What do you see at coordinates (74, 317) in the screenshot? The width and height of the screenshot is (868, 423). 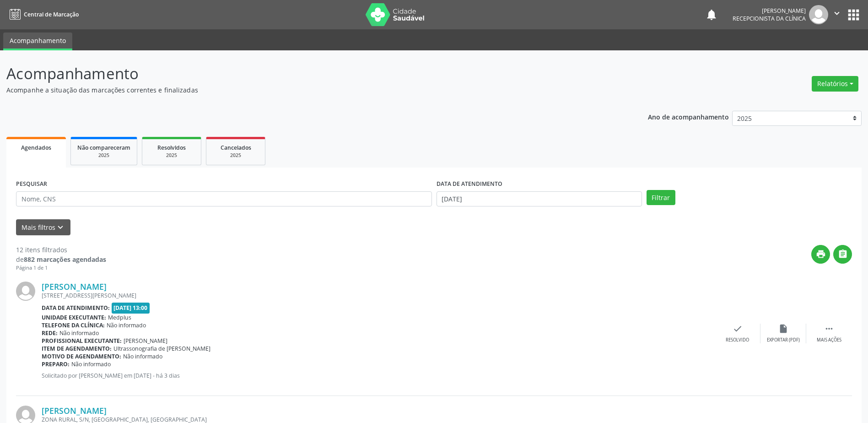 I see `b: Unidade executante:` at bounding box center [74, 317].